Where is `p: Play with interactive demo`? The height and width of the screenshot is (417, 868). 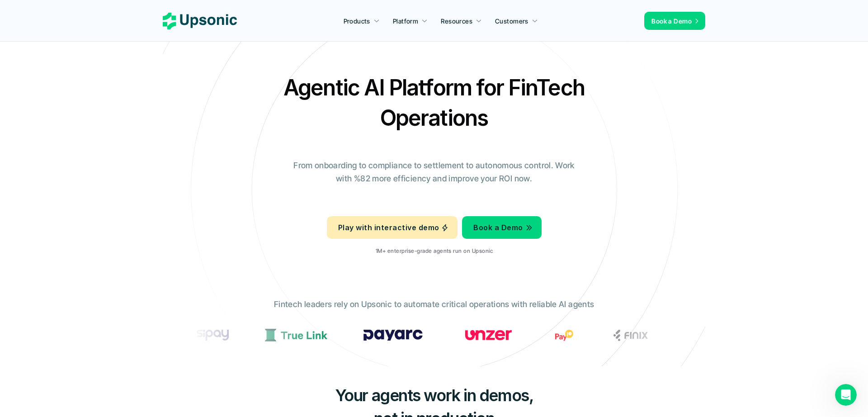
p: Play with interactive demo is located at coordinates (388, 228).